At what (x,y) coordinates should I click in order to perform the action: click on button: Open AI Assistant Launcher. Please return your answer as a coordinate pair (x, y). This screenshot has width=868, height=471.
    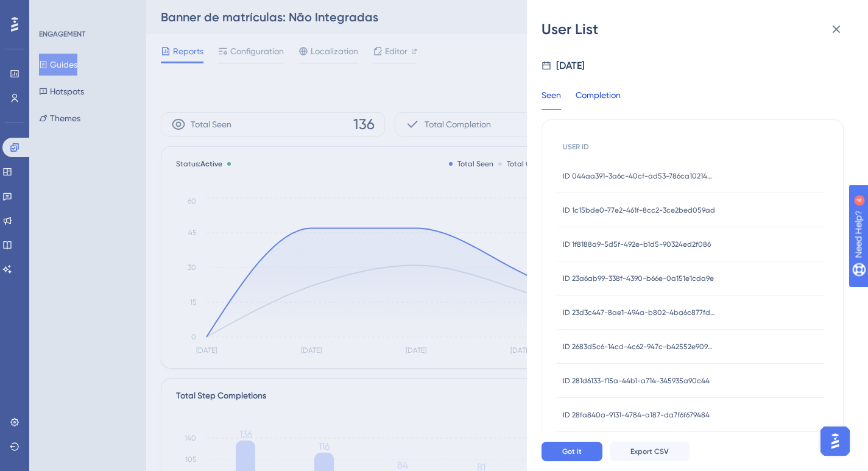
    Looking at the image, I should click on (18, 18).